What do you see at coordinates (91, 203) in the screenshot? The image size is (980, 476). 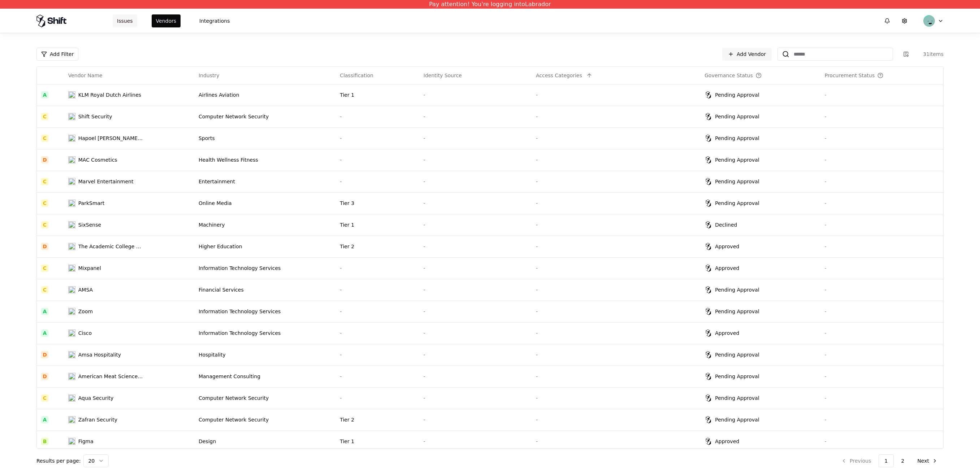 I see `div: ParkSmart` at bounding box center [91, 203].